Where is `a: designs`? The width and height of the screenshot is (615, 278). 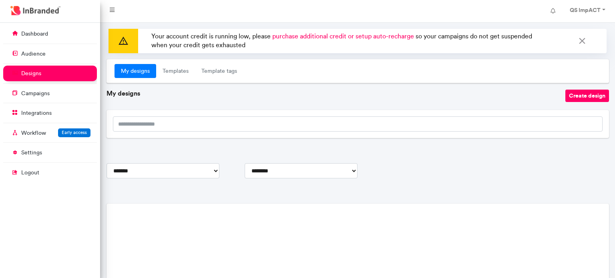
a: designs is located at coordinates (50, 73).